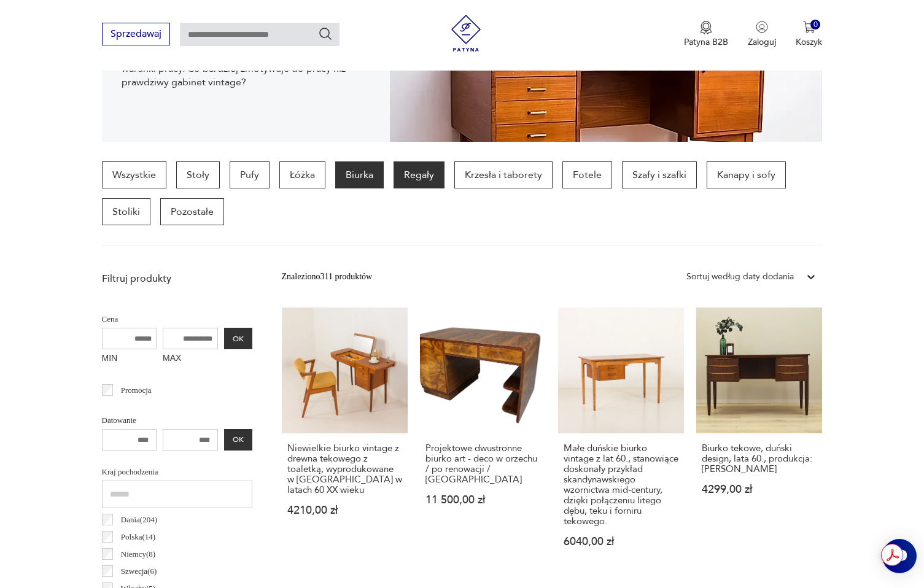  I want to click on a: Wszystkie, so click(134, 175).